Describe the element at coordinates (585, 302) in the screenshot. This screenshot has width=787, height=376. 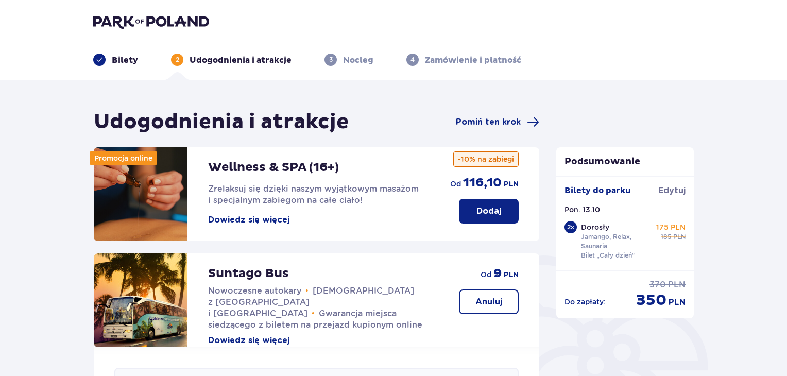
I see `p: Do zapłaty :` at that location.